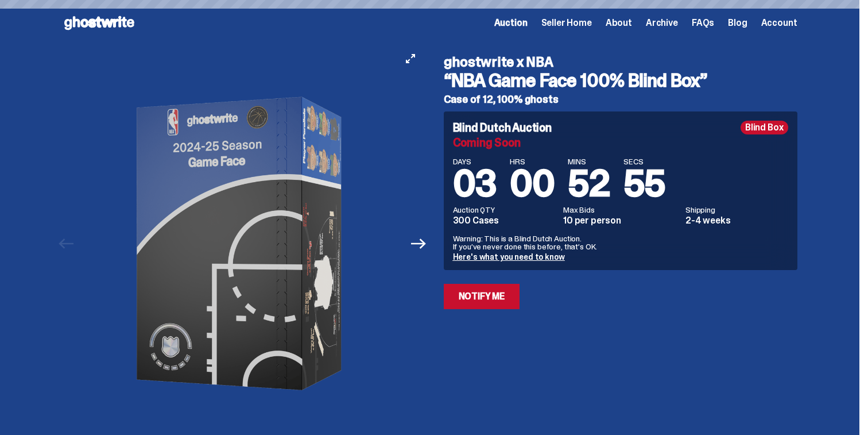 The image size is (868, 435). What do you see at coordinates (662, 23) in the screenshot?
I see `span: Archive` at bounding box center [662, 23].